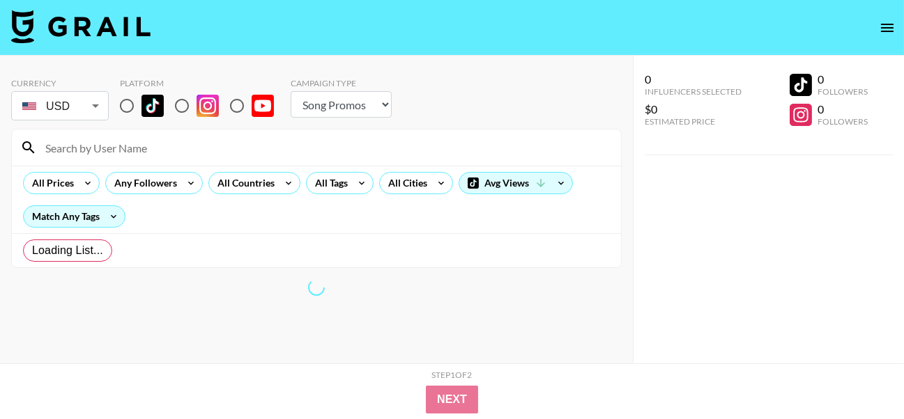 The height and width of the screenshot is (419, 904). Describe the element at coordinates (243, 183) in the screenshot. I see `div: All Countries` at that location.